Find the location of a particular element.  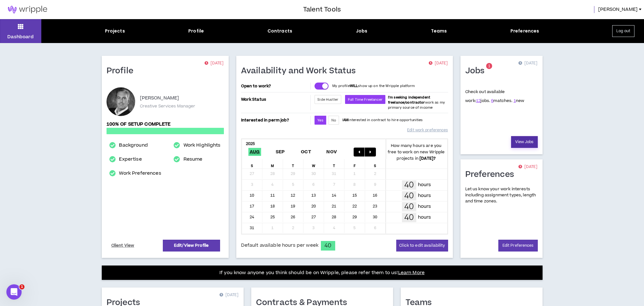

b: 2025 is located at coordinates (250, 144).